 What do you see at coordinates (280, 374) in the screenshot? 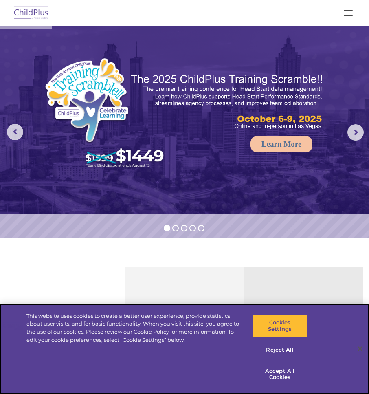
I see `button: Accept All Cookies` at bounding box center [280, 374].